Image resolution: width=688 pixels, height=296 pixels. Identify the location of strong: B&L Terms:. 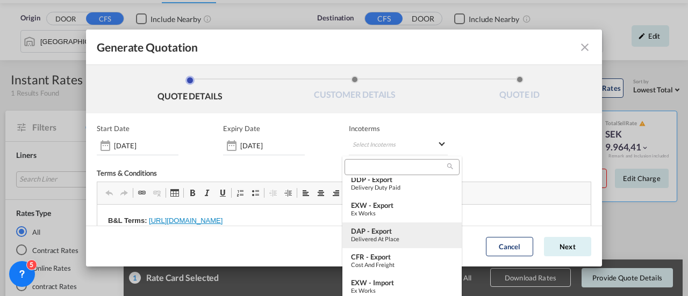
(30, 16).